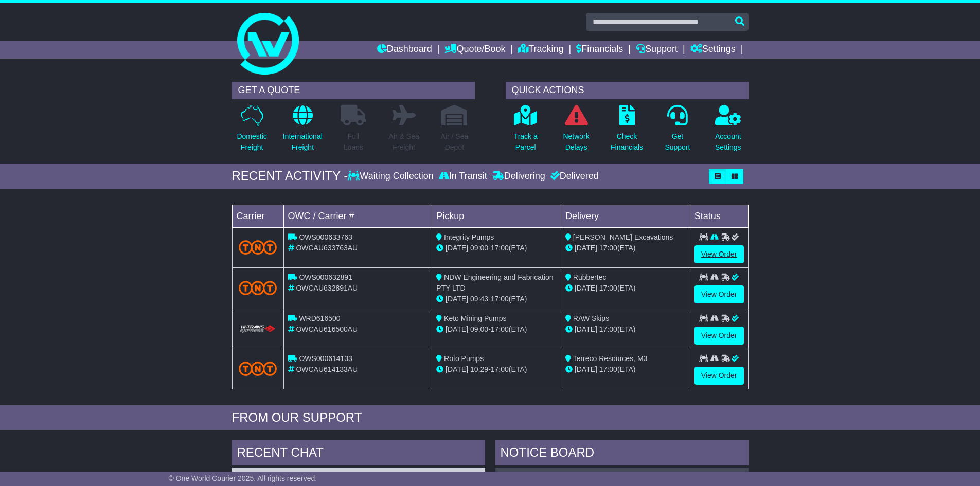 This screenshot has height=486, width=980. Describe the element at coordinates (497, 216) in the screenshot. I see `td: Pickup` at that location.